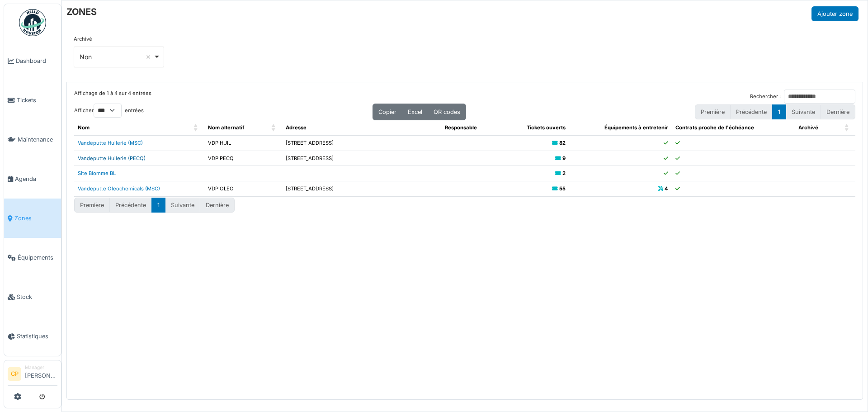 Image resolution: width=868 pixels, height=412 pixels. Describe the element at coordinates (38, 257) in the screenshot. I see `span: Équipements` at that location.